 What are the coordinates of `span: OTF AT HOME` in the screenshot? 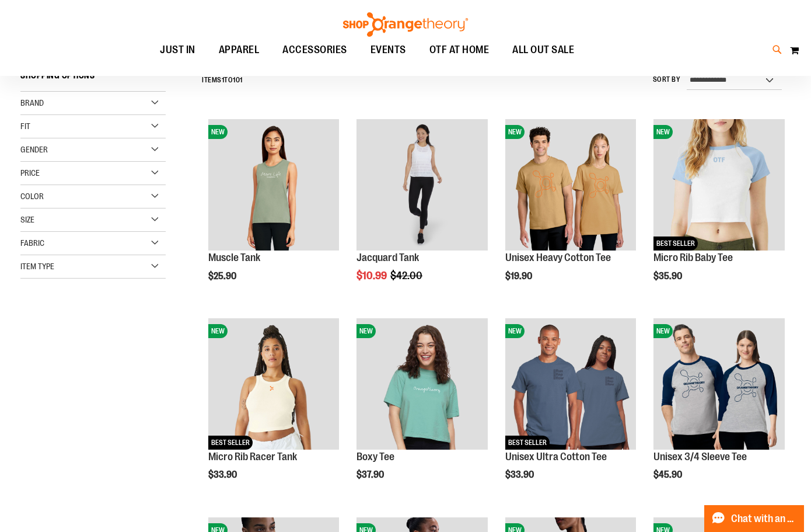 It's located at (459, 50).